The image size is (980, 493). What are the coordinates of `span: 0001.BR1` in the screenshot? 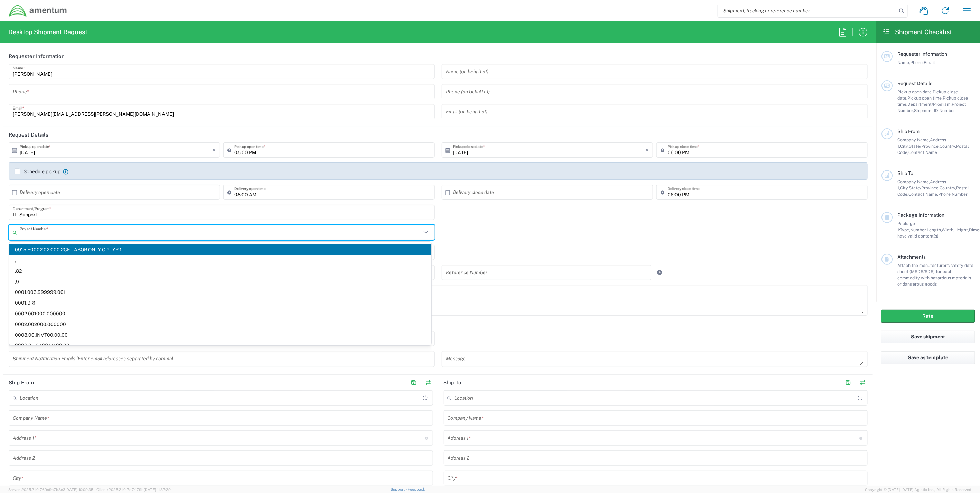 It's located at (220, 303).